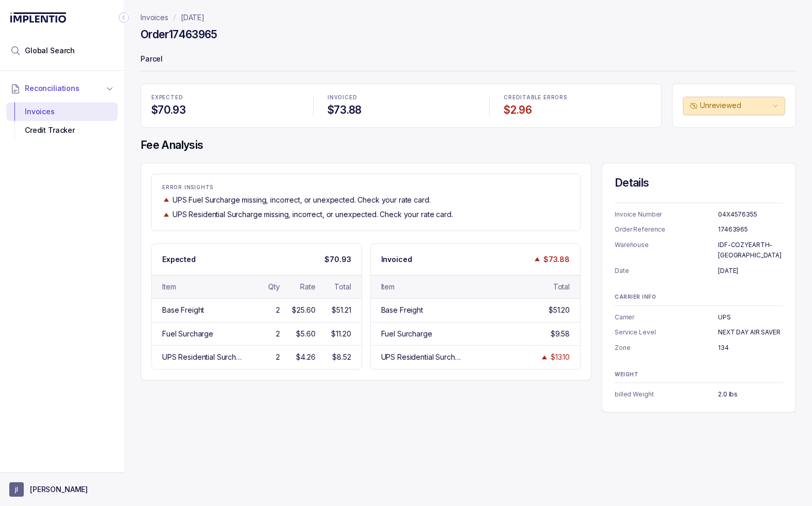  Describe the element at coordinates (401, 98) in the screenshot. I see `p: INVOICED` at that location.